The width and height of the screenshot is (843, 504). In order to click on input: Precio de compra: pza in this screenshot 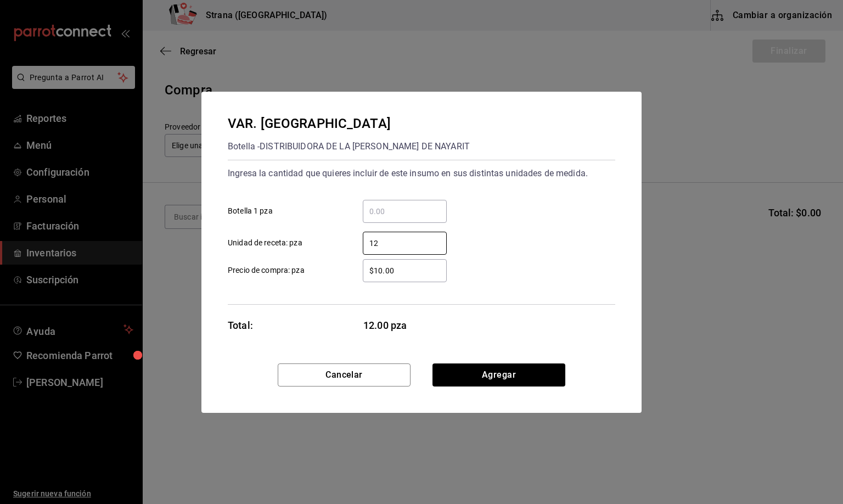, I will do `click(404, 271)`.